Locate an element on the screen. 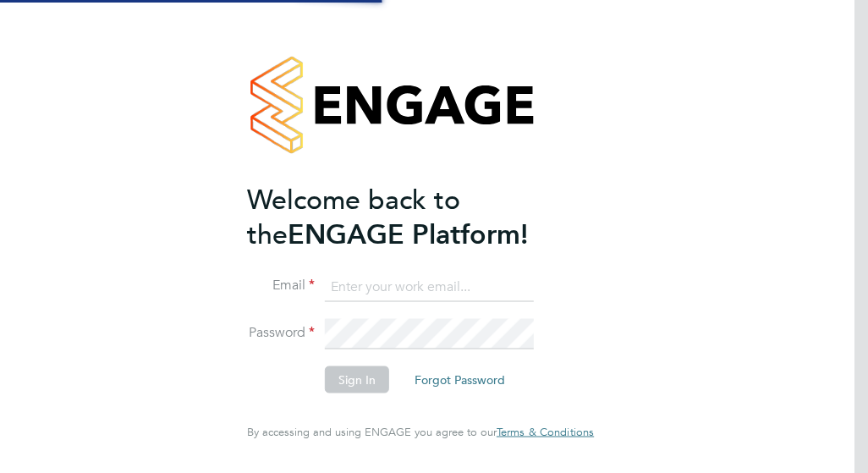 The height and width of the screenshot is (473, 868). h2: ENGAGE Platform! is located at coordinates (412, 216).